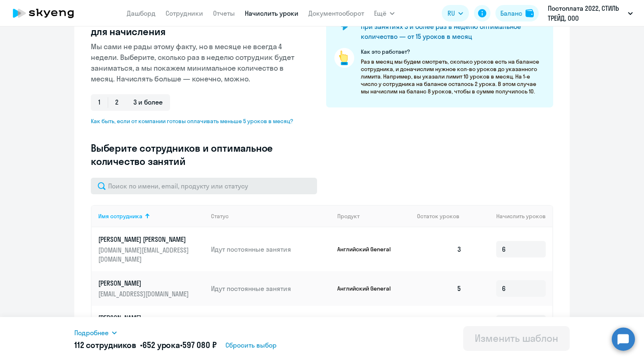  I want to click on img: pointer-circle, so click(344, 58).